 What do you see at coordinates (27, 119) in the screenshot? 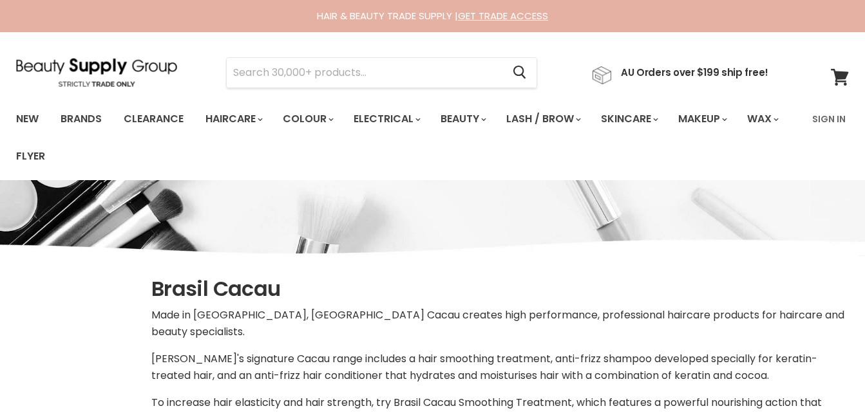
I see `a: New` at bounding box center [27, 119].